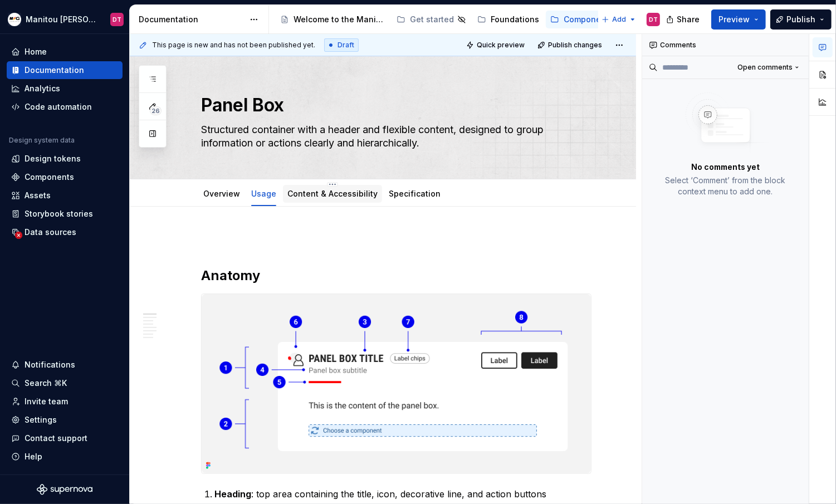 The width and height of the screenshot is (836, 504). Describe the element at coordinates (65, 364) in the screenshot. I see `button: Notifications` at that location.